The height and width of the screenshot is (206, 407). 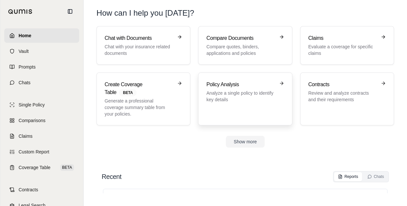 I want to click on a: Compare DocumentsCompare quotes, binders, applications and policies, so click(x=245, y=45).